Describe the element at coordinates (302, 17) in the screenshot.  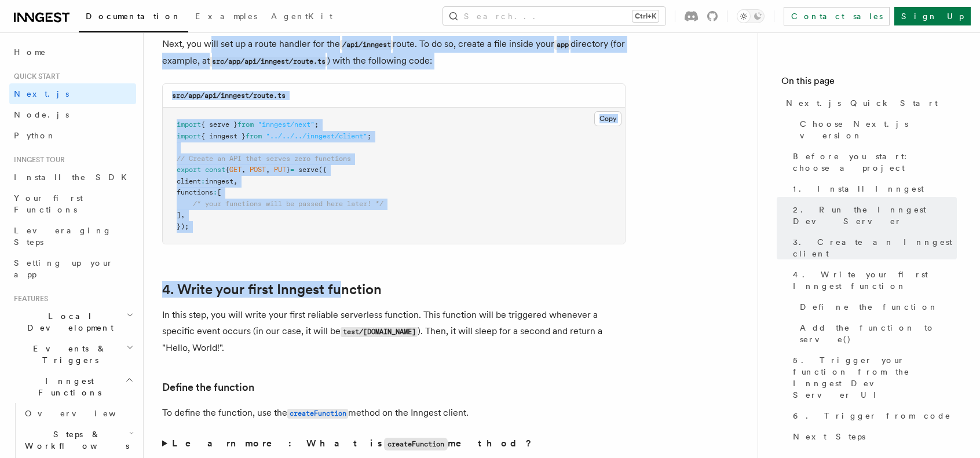
I see `a: AgentKit` at that location.